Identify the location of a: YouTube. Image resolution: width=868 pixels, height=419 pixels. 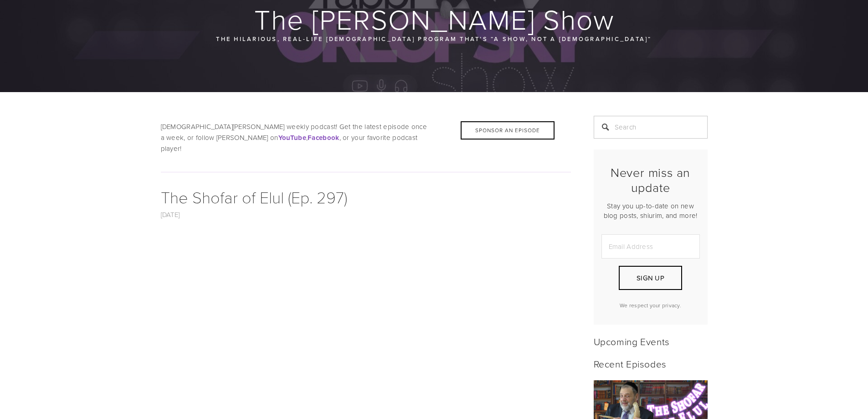
(292, 137).